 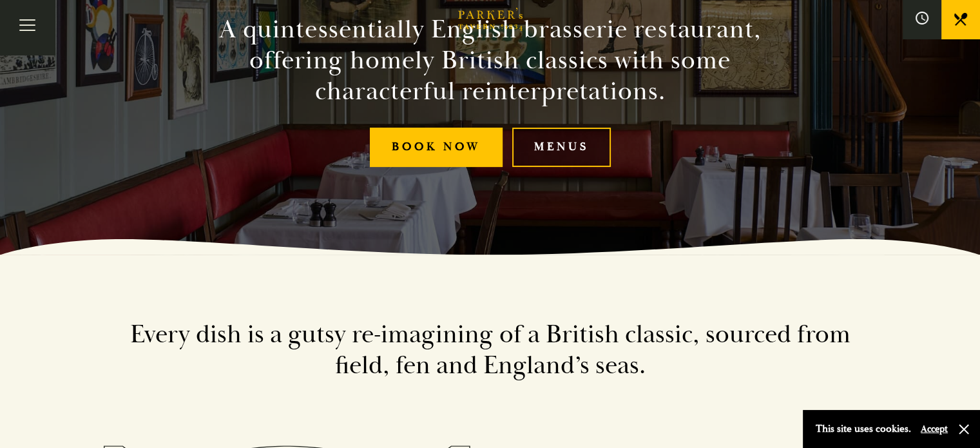 I want to click on button: Close and accept, so click(x=964, y=430).